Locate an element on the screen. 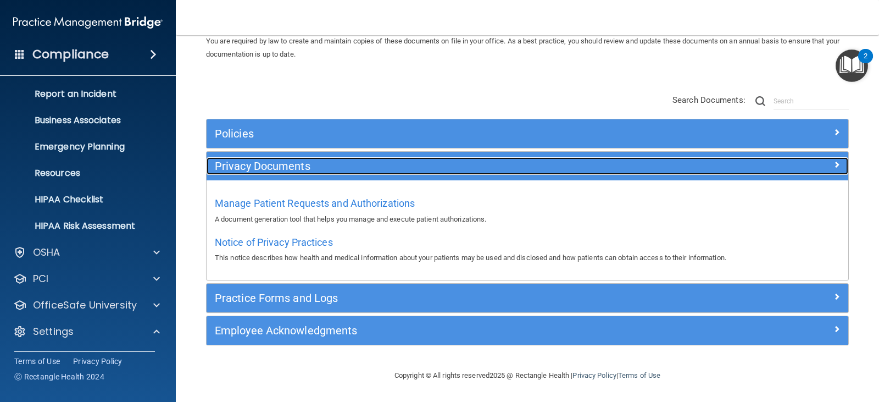  a: PCI is located at coordinates (86, 279).